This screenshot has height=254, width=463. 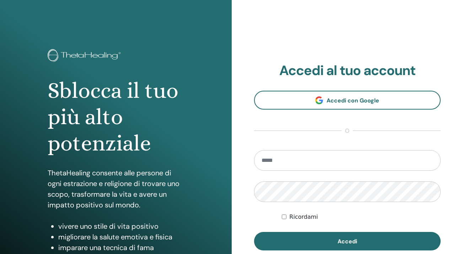 What do you see at coordinates (353, 100) in the screenshot?
I see `span: Accedi con Google` at bounding box center [353, 100].